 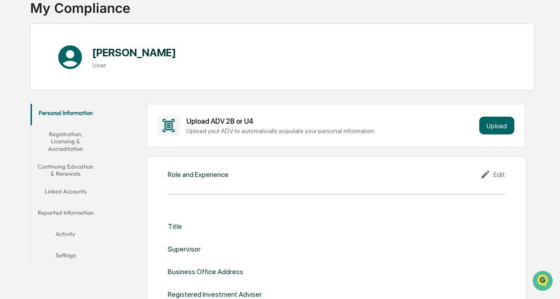 I want to click on div: We're offline, we'll be back soon, so click(x=73, y=80).